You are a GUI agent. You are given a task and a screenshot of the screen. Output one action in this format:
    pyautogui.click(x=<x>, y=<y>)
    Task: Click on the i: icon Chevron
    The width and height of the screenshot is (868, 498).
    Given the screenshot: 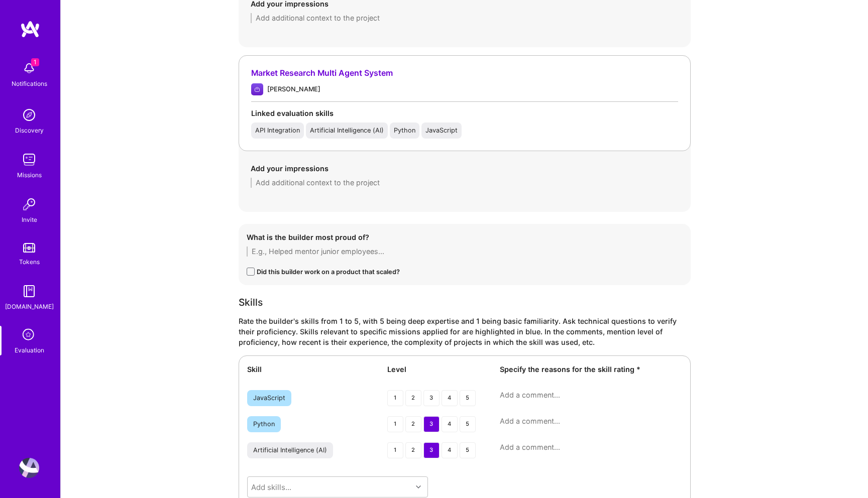 What is the action you would take?
    pyautogui.click(x=418, y=487)
    